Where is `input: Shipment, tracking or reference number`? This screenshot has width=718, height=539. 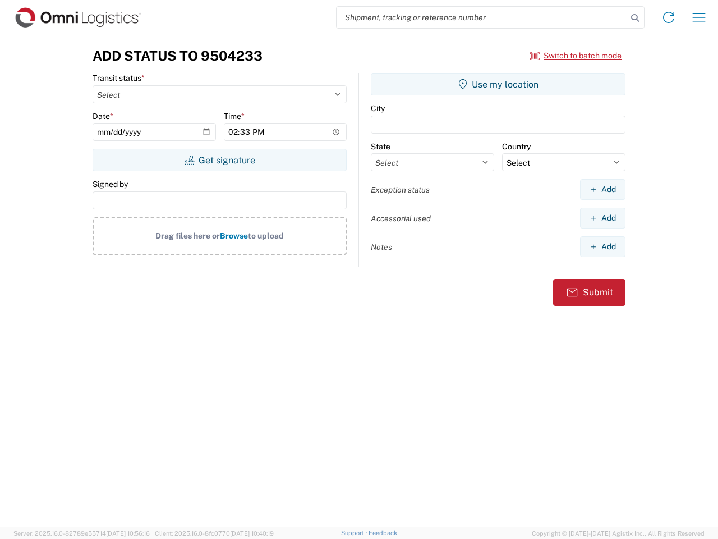
input: Shipment, tracking or reference number is located at coordinates (482, 17).